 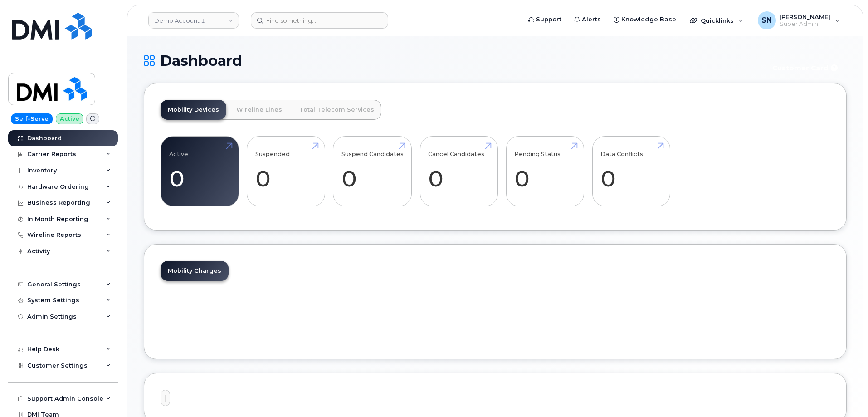 What do you see at coordinates (286, 171) in the screenshot?
I see `a: Suspended 0` at bounding box center [286, 171].